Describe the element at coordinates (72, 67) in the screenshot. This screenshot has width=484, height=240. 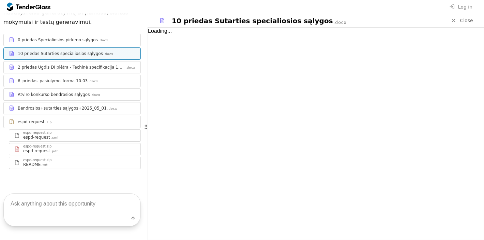
I see `a: 2 priedas Ugdis DI plėtra - Techinė specifikacija 10.03.docx` at that location.